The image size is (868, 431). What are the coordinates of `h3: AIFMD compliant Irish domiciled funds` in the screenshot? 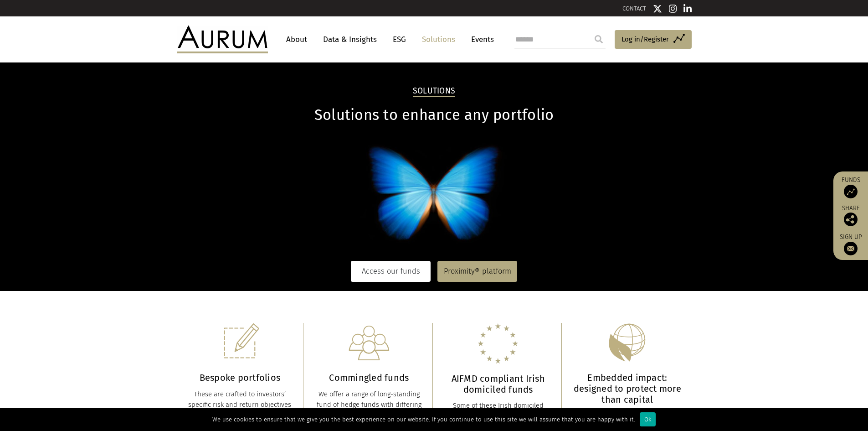 It's located at (499, 384).